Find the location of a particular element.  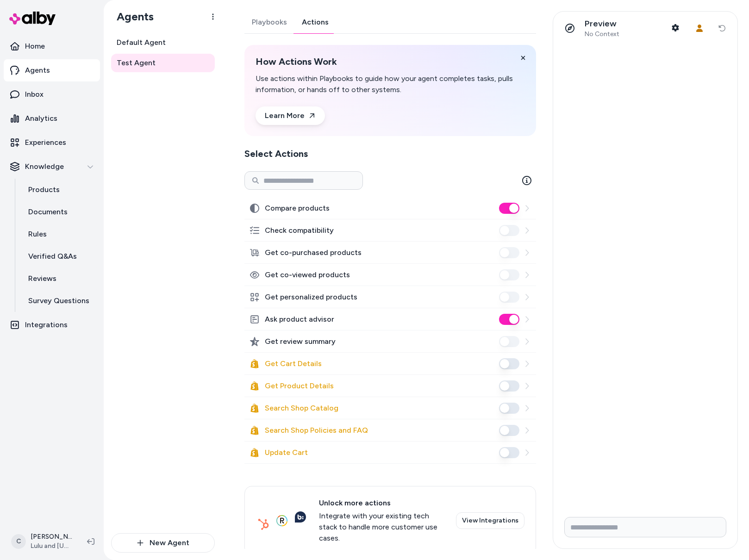

label: Ask product advisor is located at coordinates (300, 319).